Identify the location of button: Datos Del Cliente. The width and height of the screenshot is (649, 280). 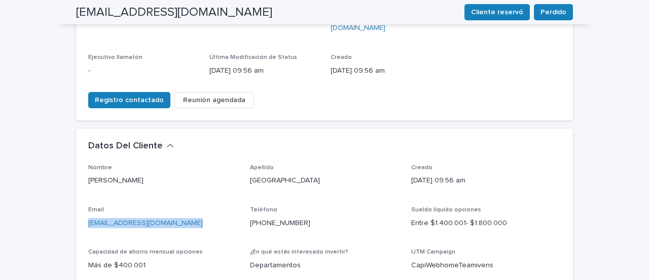
(131, 146).